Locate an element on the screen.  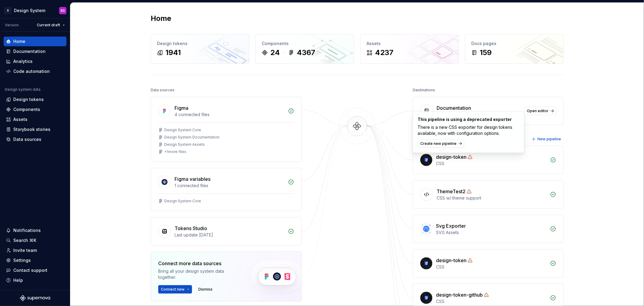
p: This pipeline is using a deprecated exporter is located at coordinates (465, 119).